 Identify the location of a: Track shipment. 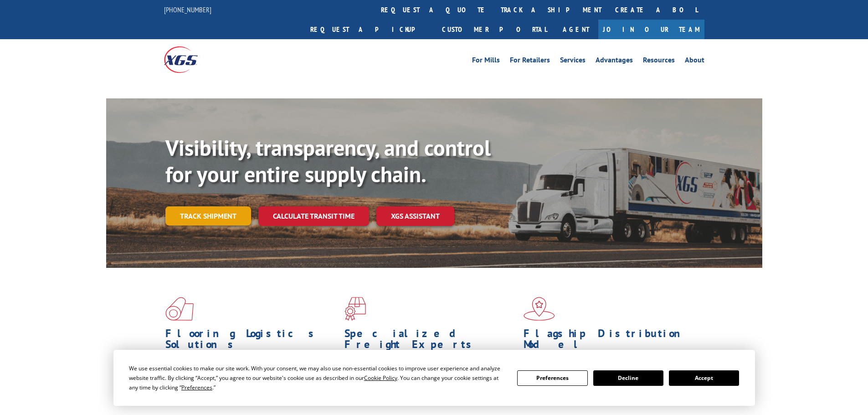
(209, 216).